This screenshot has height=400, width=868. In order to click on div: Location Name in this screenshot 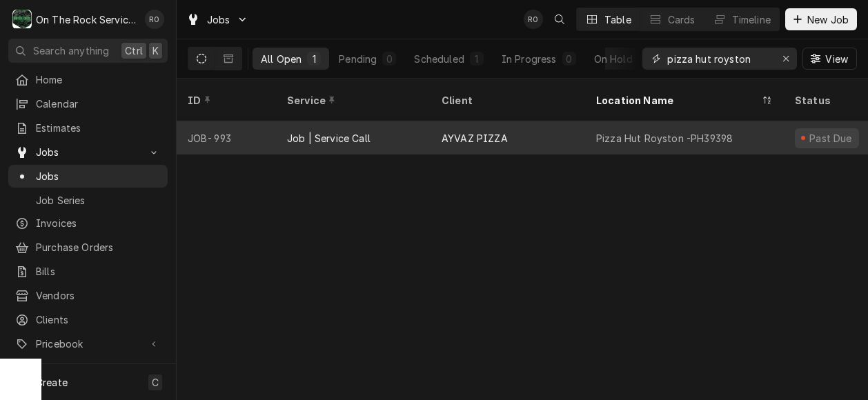, I will do `click(677, 100)`.